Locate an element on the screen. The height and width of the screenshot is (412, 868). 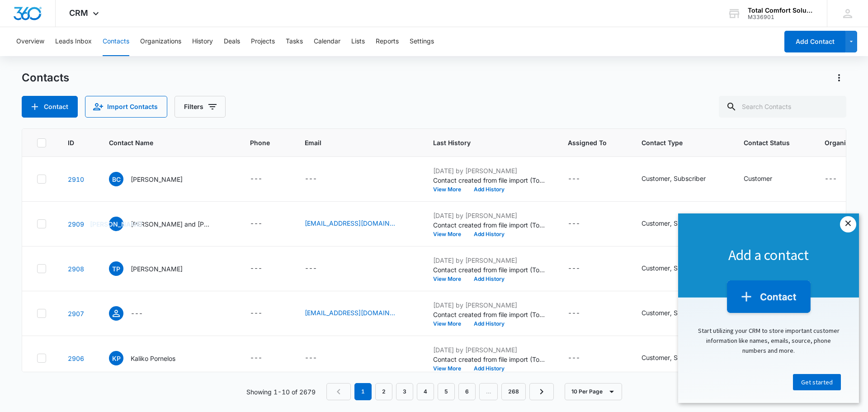
a: Navigate to contact details page for Benoy Chally is located at coordinates (76, 179).